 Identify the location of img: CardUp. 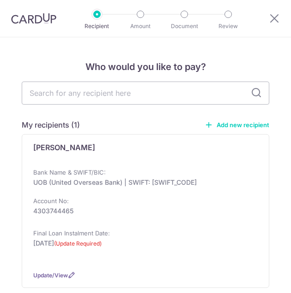
(34, 18).